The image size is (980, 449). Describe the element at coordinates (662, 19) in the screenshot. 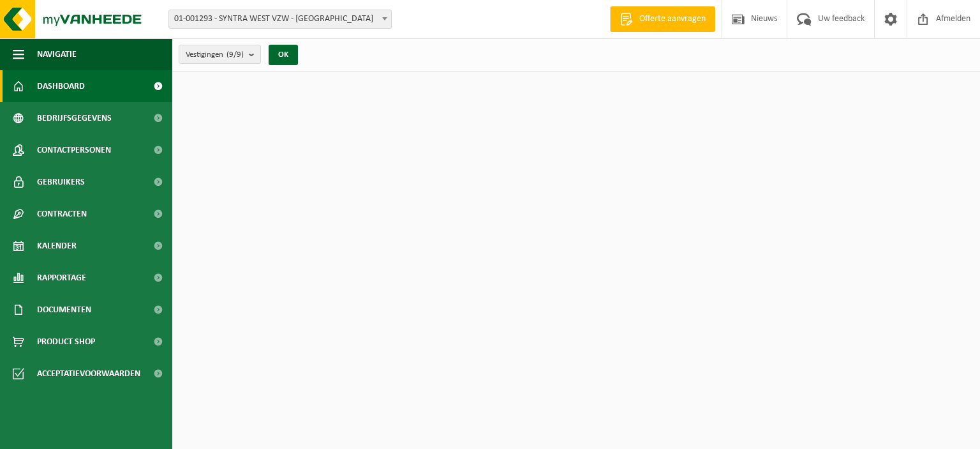

I see `a: Offerte aanvragen` at that location.